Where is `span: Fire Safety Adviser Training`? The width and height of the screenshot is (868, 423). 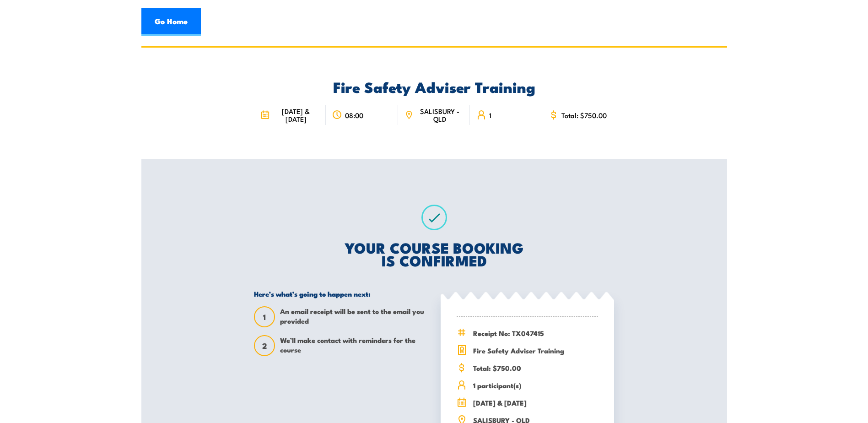 span: Fire Safety Adviser Training is located at coordinates (535, 350).